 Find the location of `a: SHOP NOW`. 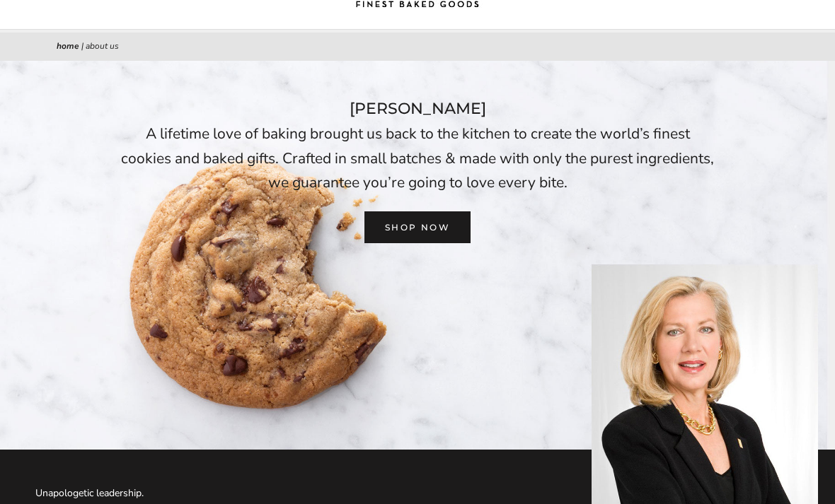

a: SHOP NOW is located at coordinates (418, 227).